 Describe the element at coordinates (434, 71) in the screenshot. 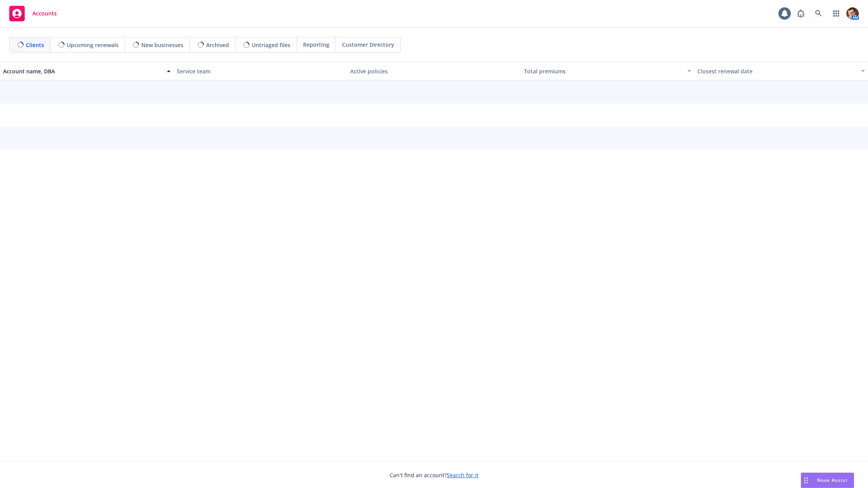

I see `div: Active policies` at that location.